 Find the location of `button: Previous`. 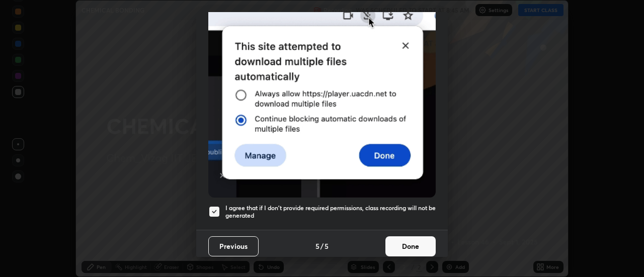

button: Previous is located at coordinates (233, 247).